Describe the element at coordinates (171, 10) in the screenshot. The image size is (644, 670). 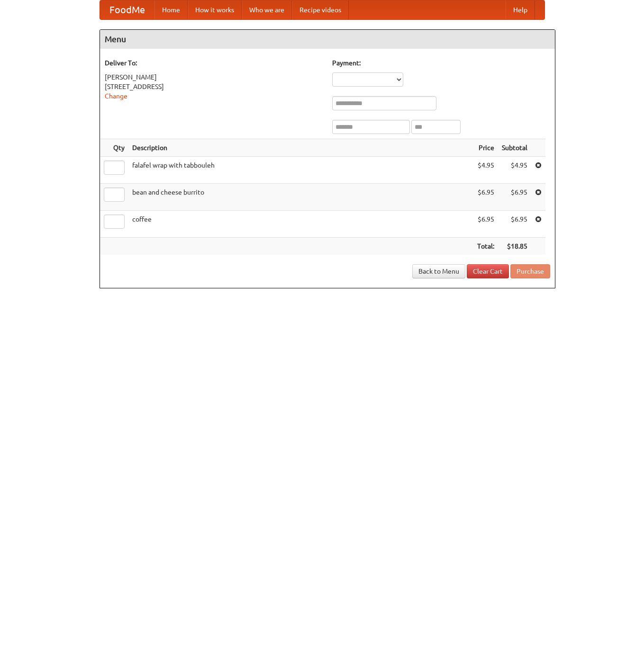
I see `a: Home` at that location.